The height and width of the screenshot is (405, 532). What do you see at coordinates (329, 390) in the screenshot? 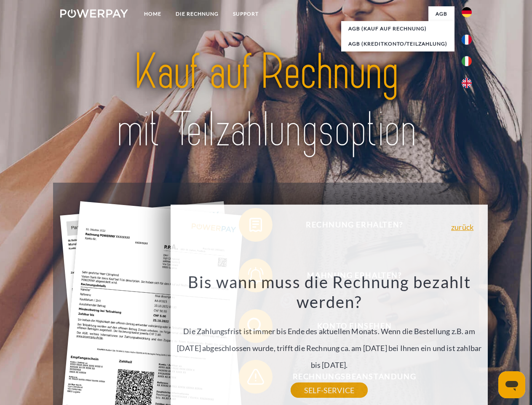
I see `a: SELF-SERVICE` at bounding box center [329, 390].